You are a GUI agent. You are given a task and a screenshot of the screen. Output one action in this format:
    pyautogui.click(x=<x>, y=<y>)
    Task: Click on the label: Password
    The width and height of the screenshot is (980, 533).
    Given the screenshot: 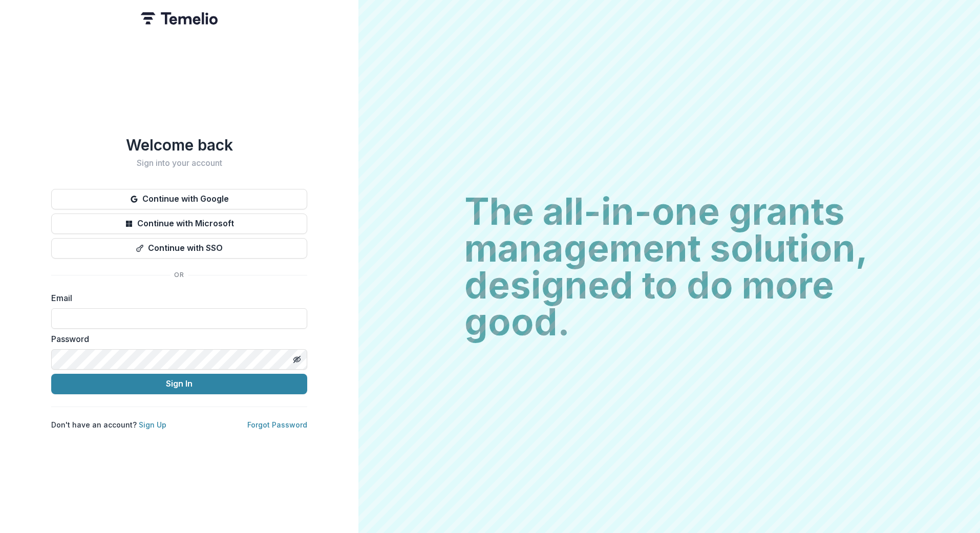 What is the action you would take?
    pyautogui.click(x=176, y=339)
    